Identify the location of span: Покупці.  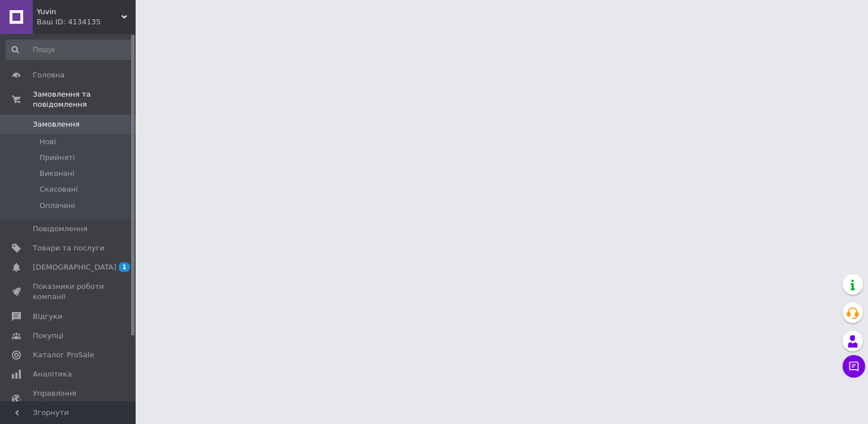
(48, 336).